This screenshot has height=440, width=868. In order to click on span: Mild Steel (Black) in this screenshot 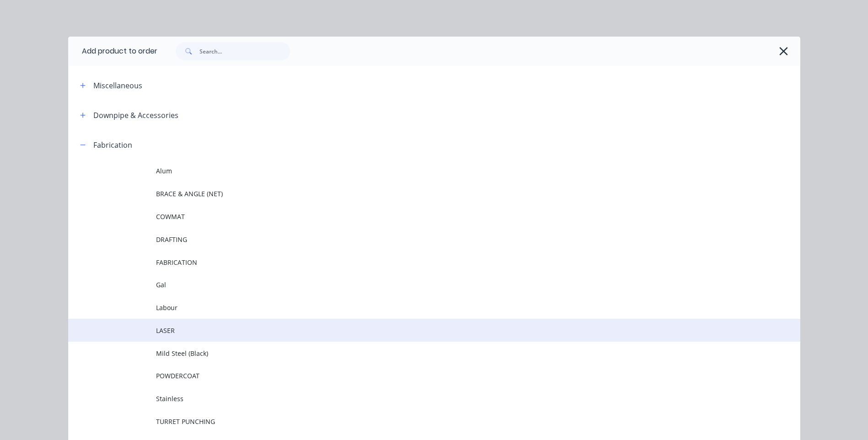, I will do `click(414, 353)`.